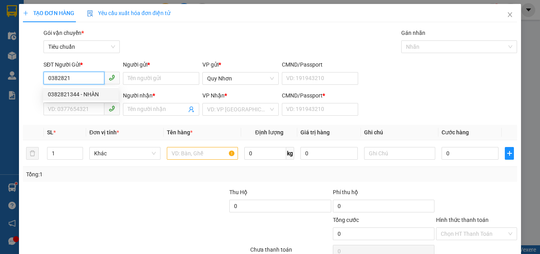 The image size is (540, 254). I want to click on span: Tổng cước, so click(346, 220).